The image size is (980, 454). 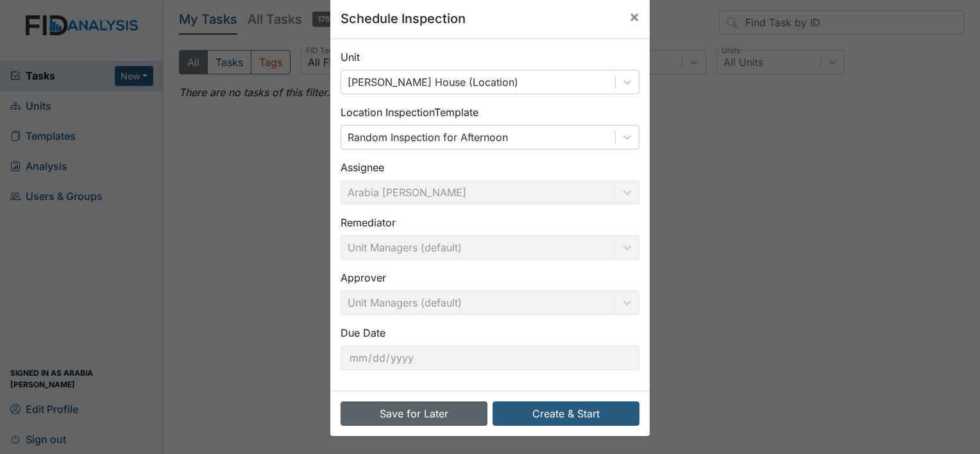 What do you see at coordinates (363, 333) in the screenshot?
I see `label: Due Date` at bounding box center [363, 333].